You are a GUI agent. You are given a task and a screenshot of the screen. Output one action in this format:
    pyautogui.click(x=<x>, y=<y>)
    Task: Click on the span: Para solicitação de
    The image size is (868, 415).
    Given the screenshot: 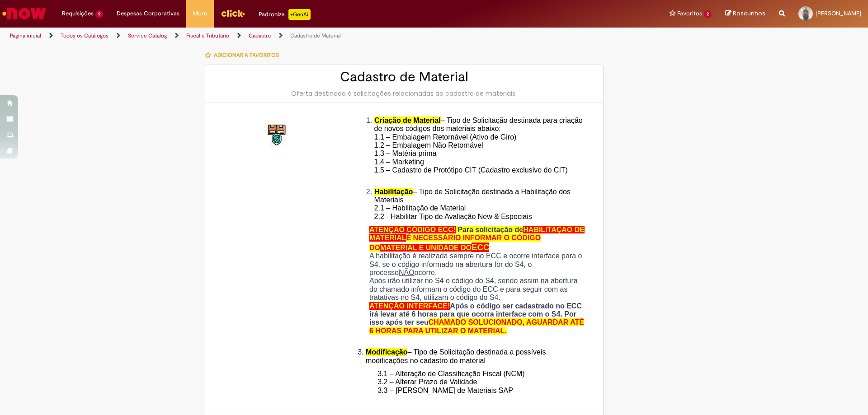 What is the action you would take?
    pyautogui.click(x=490, y=229)
    